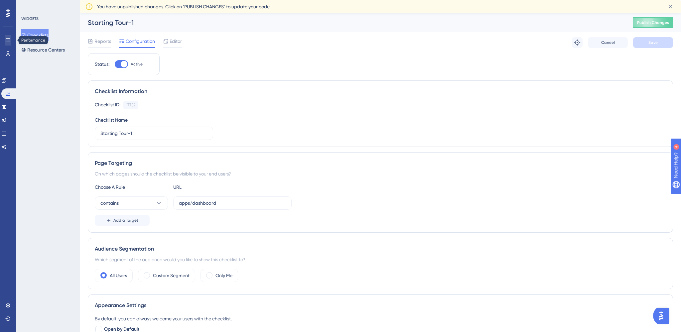  Describe the element at coordinates (232, 203) in the screenshot. I see `input: yourwebsite.com/path` at that location.